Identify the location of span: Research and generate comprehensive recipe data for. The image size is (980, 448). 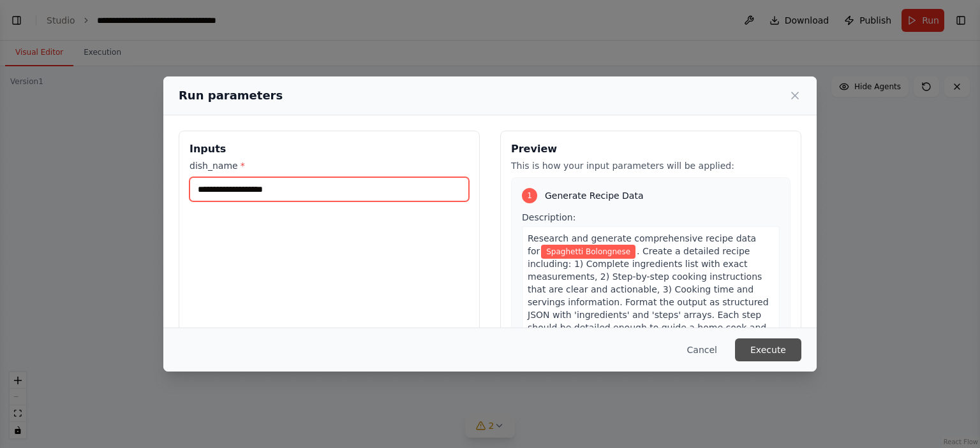
(642, 245).